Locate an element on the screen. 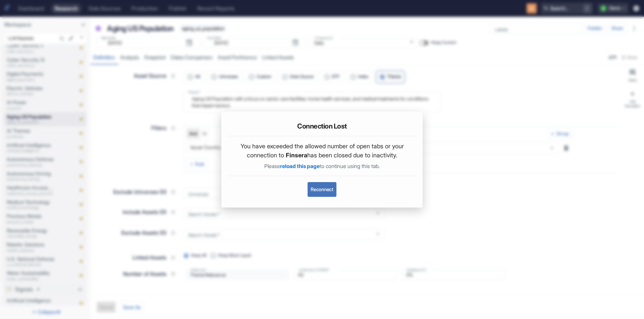 This screenshot has width=644, height=319. p: Please to continue using this tab. is located at coordinates (322, 167).